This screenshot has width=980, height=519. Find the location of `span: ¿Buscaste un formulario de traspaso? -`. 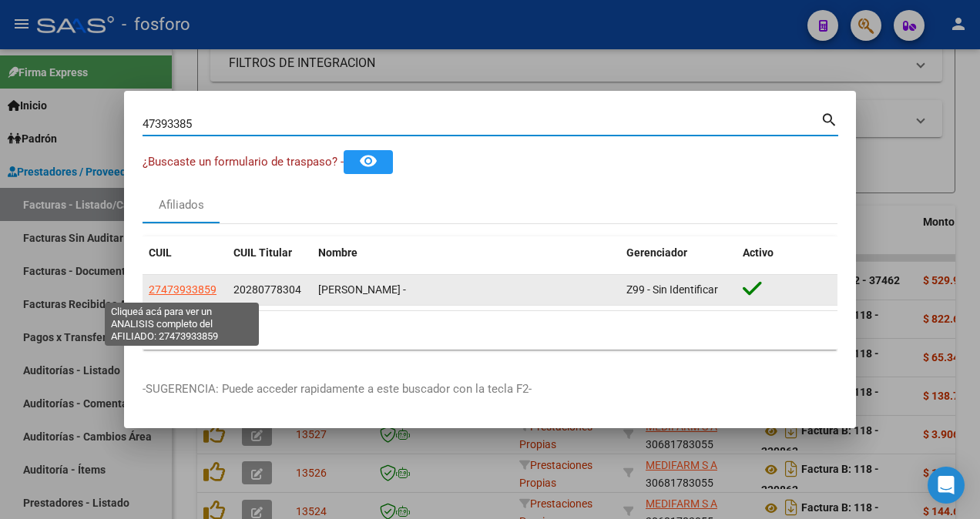

span: ¿Buscaste un formulario de traspaso? - is located at coordinates (243, 162).